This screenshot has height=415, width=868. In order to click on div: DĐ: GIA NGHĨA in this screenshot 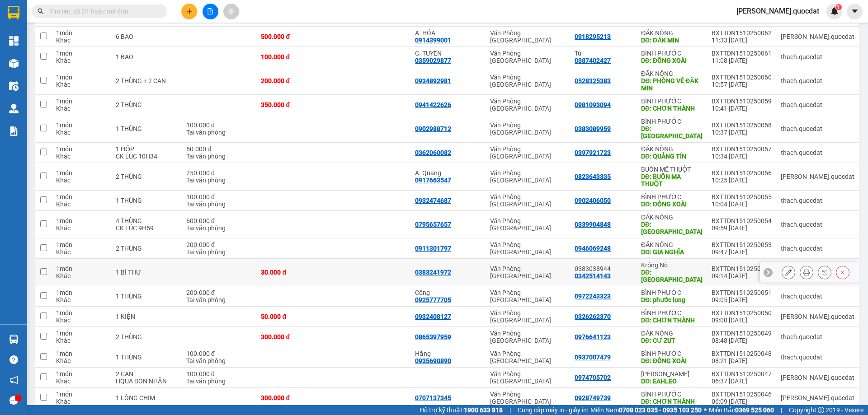, I will do `click(671, 252)`.